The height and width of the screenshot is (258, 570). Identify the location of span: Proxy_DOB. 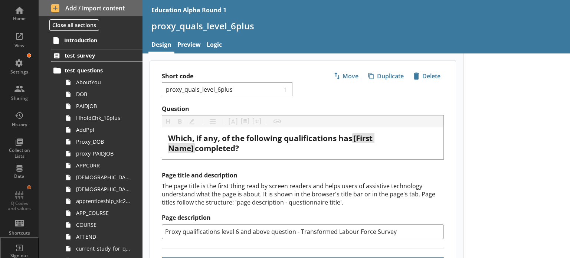
(104, 141).